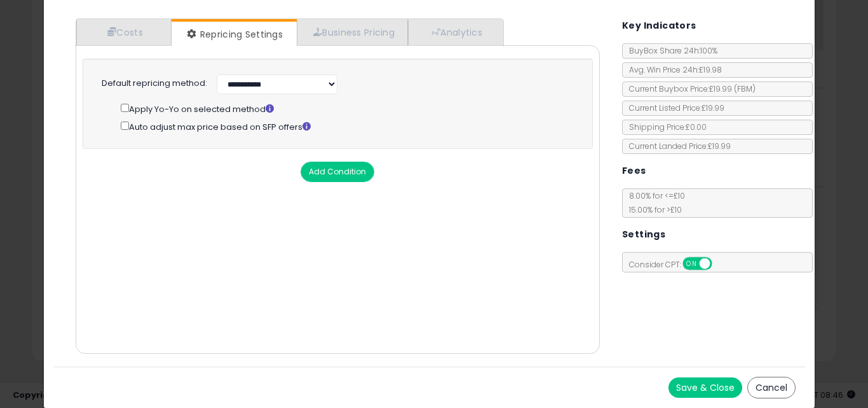 This screenshot has height=408, width=868. Describe the element at coordinates (732, 88) in the screenshot. I see `span: £19.99` at that location.